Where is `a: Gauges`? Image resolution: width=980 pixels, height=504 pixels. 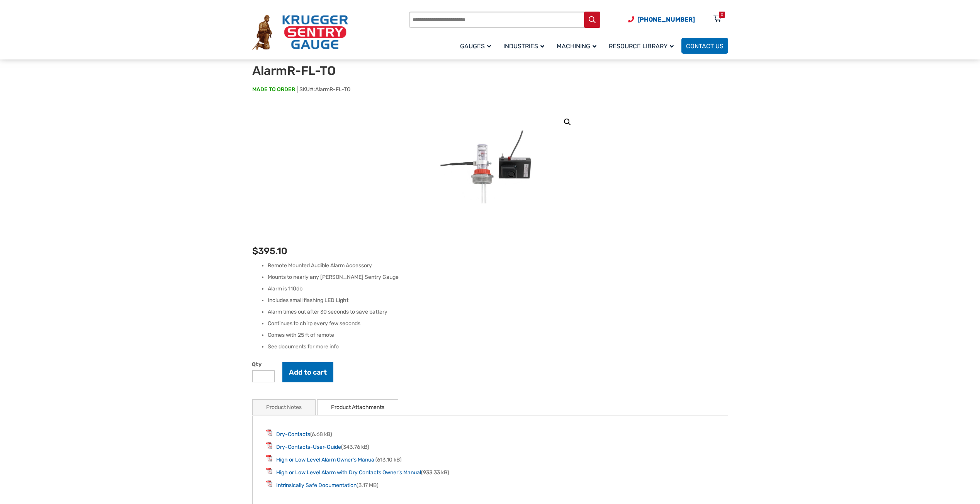
a: Gauges is located at coordinates (477, 45).